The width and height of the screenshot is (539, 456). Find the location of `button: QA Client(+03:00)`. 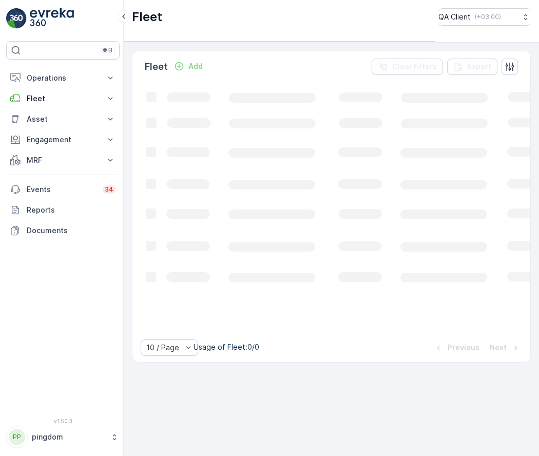

button: QA Client(+03:00) is located at coordinates (485, 17).